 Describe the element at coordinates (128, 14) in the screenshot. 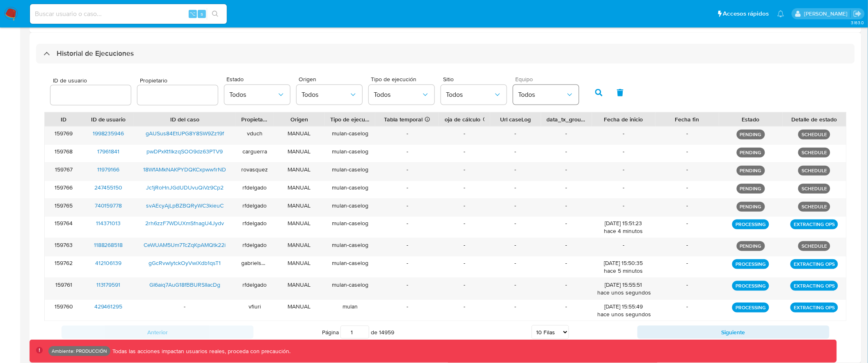

I see `input: Buscar usuario o caso...` at that location.